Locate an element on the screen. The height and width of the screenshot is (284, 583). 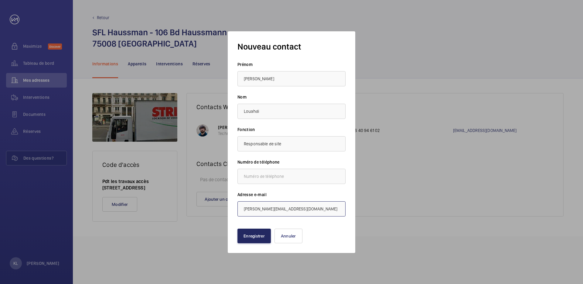
input: Numéro de téléphone is located at coordinates (292, 176).